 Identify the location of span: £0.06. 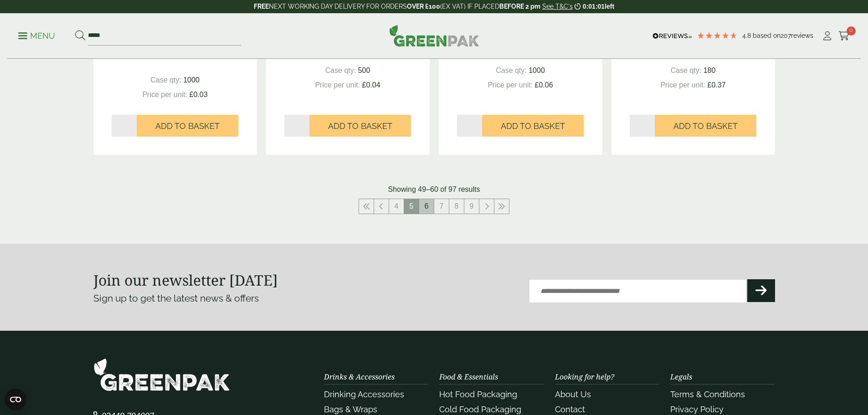
(544, 85).